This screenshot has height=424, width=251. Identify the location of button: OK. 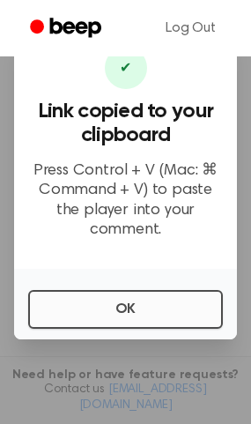
(125, 309).